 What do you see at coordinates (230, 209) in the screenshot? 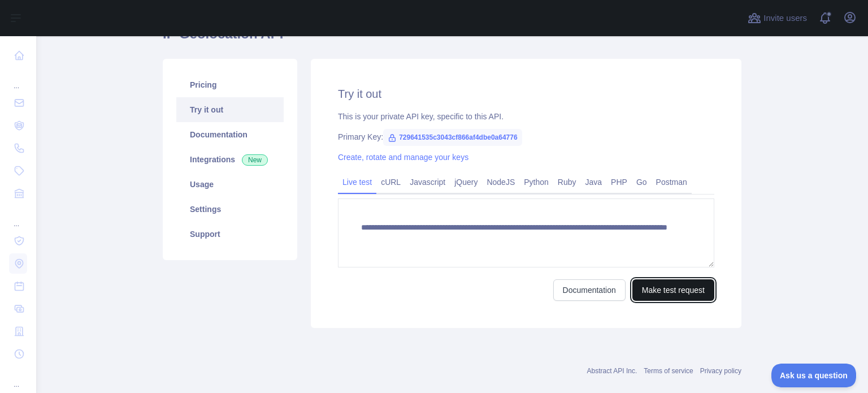
I see `a: Settings` at bounding box center [230, 209].